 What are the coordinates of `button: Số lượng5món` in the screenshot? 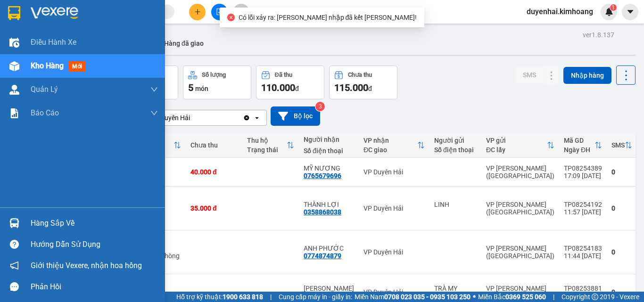 It's located at (217, 82).